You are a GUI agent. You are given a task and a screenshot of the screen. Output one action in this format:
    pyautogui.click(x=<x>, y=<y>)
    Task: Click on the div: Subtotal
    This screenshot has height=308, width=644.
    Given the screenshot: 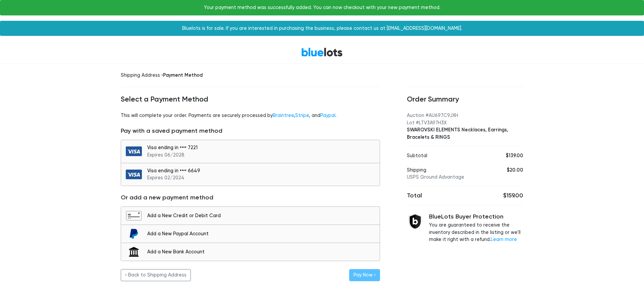 What is the action you would take?
    pyautogui.click(x=444, y=156)
    